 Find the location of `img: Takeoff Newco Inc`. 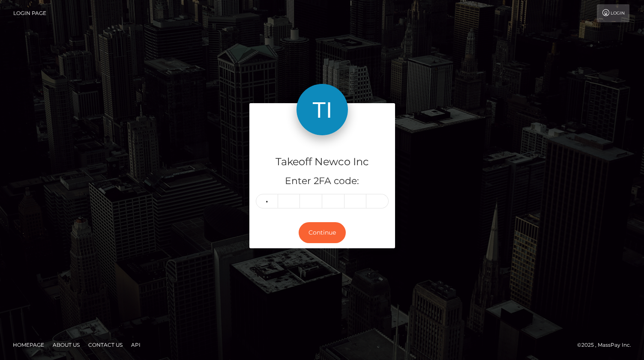

img: Takeoff Newco Inc is located at coordinates (322, 110).